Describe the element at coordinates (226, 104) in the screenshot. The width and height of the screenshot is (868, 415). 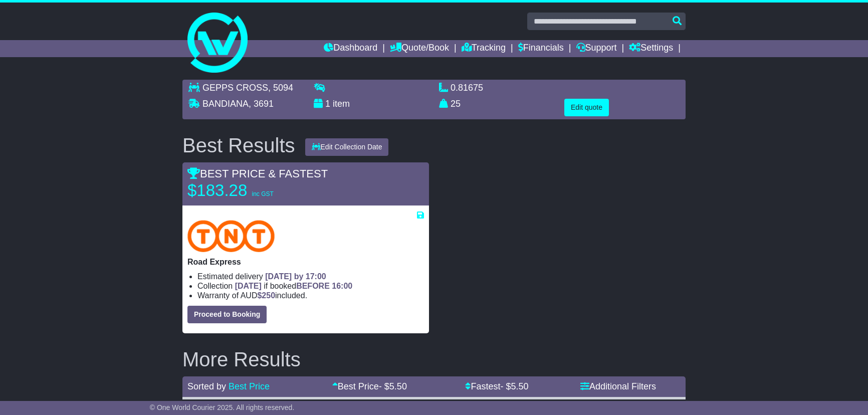
I see `span: BANDIANA` at that location.